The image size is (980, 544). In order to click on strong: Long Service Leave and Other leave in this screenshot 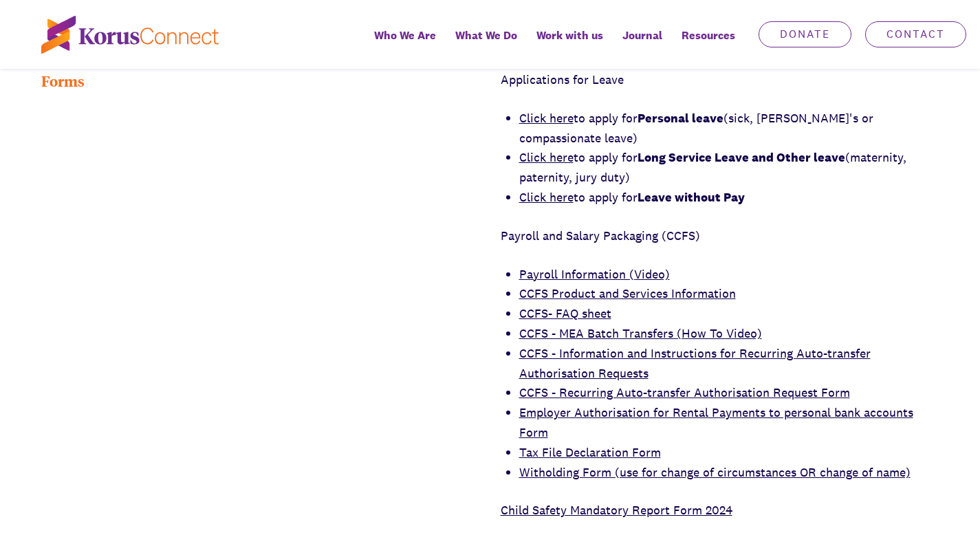, I will do `click(741, 157)`.